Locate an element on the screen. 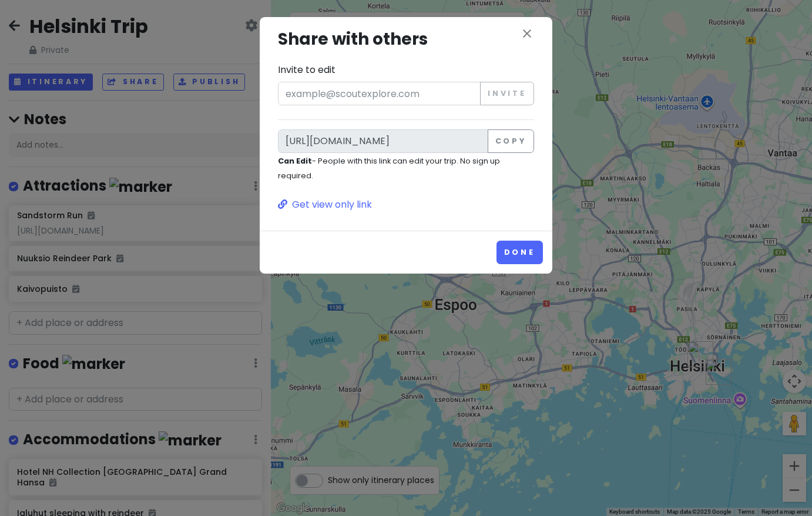  small: - People with this link can edit your trip. No sign up required. is located at coordinates (389, 168).